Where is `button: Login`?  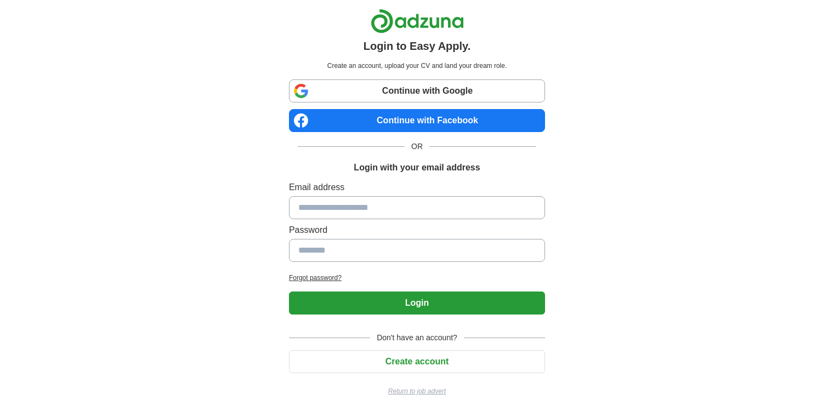 button: Login is located at coordinates (417, 303).